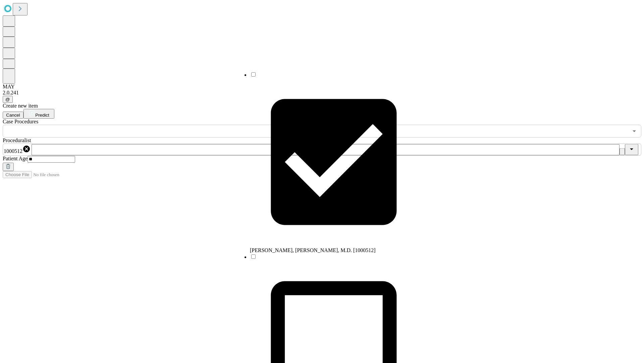 The height and width of the screenshot is (363, 644). Describe the element at coordinates (634, 131) in the screenshot. I see `button: Open` at that location.